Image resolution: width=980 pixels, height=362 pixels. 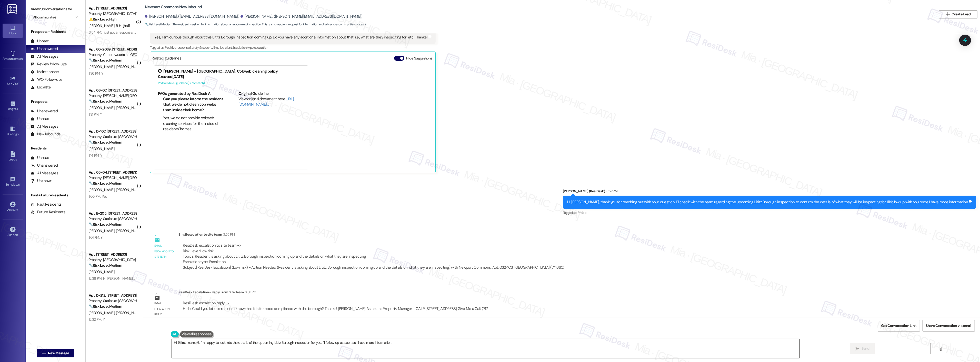 I want to click on div: View original document here, so click(x=271, y=102).